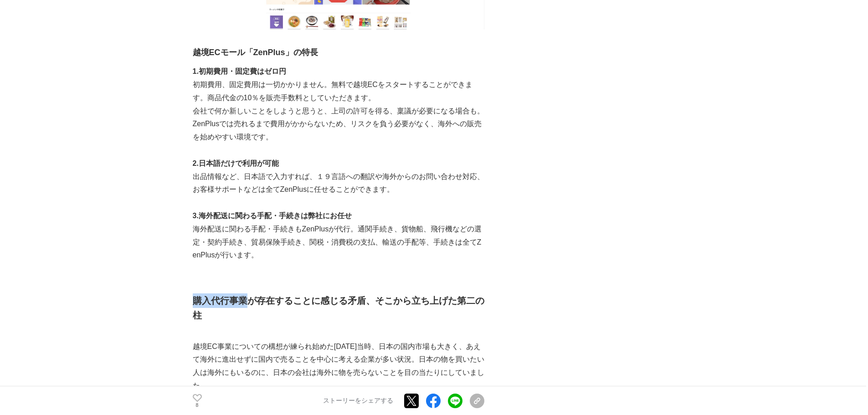 The height and width of the screenshot is (415, 868). I want to click on strong: 1.初期費用・固定費はゼロ円, so click(239, 71).